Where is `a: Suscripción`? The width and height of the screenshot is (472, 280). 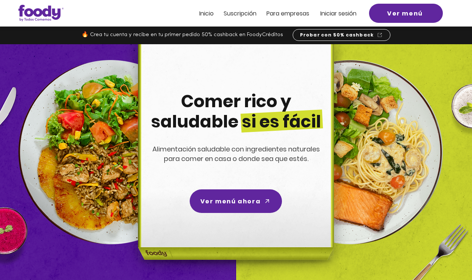 a: Suscripción is located at coordinates (240, 13).